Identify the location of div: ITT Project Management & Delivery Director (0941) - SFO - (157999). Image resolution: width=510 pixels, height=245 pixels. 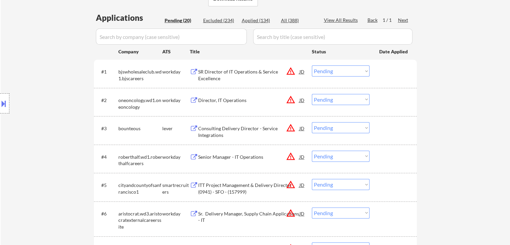
(249, 188).